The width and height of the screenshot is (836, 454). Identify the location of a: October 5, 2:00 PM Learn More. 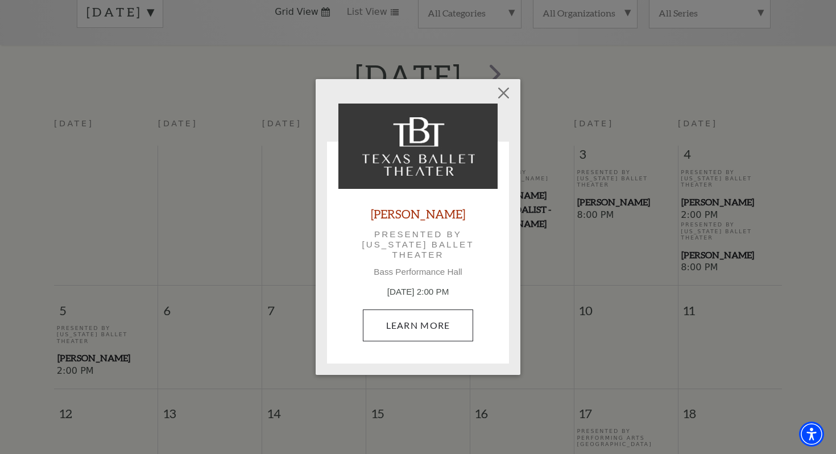
(418, 325).